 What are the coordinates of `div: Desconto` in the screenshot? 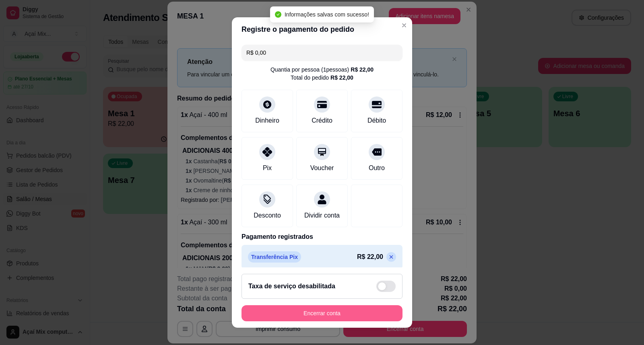 It's located at (267, 216).